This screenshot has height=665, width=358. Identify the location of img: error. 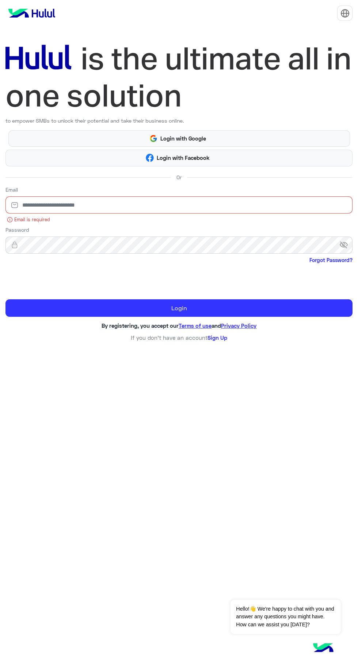
(10, 220).